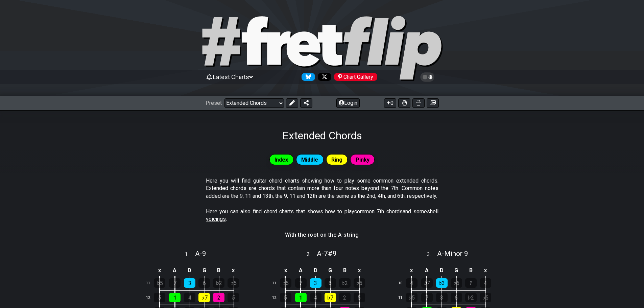 Image resolution: width=644 pixels, height=308 pixels. Describe the element at coordinates (378, 211) in the screenshot. I see `span: common 7th chords` at that location.